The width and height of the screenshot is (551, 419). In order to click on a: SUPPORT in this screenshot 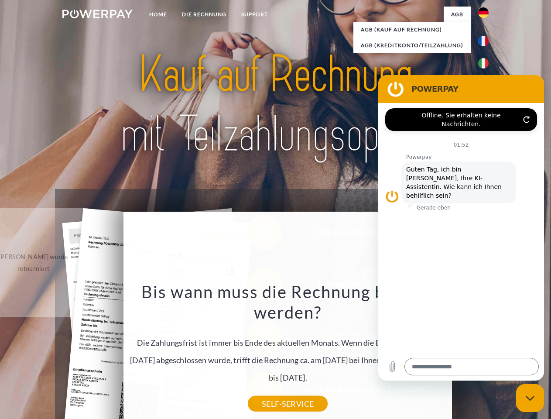, I will do `click(255, 14)`.